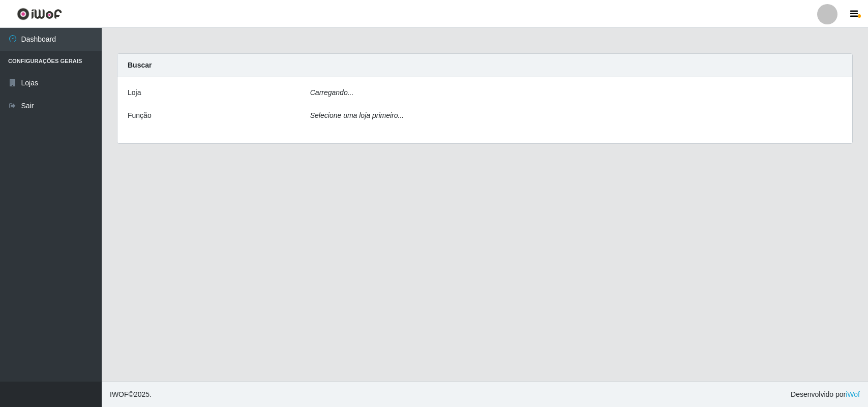 The image size is (868, 407). Describe the element at coordinates (332, 92) in the screenshot. I see `i: Carregando...` at that location.